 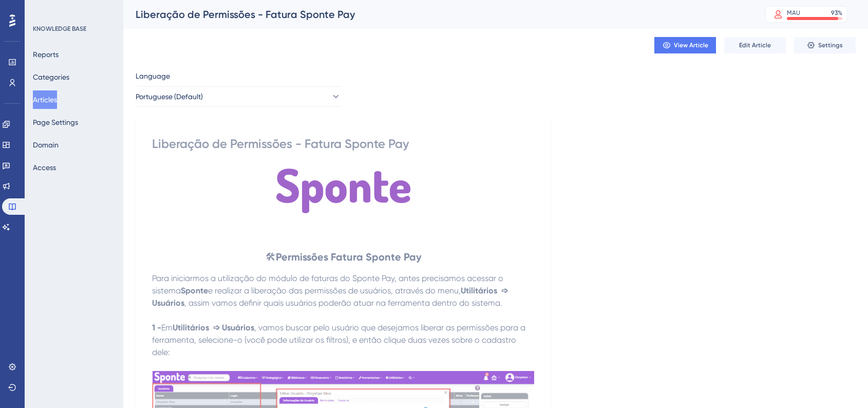 I want to click on strong: Permissões Fatura Sponte Pay, so click(x=348, y=257).